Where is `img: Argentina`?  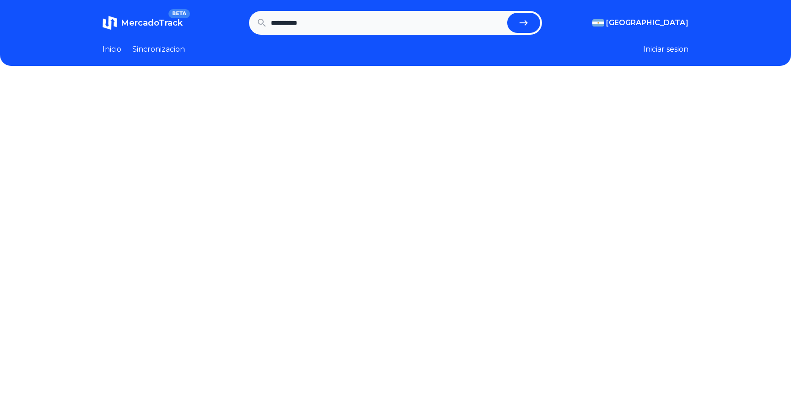 img: Argentina is located at coordinates (598, 23).